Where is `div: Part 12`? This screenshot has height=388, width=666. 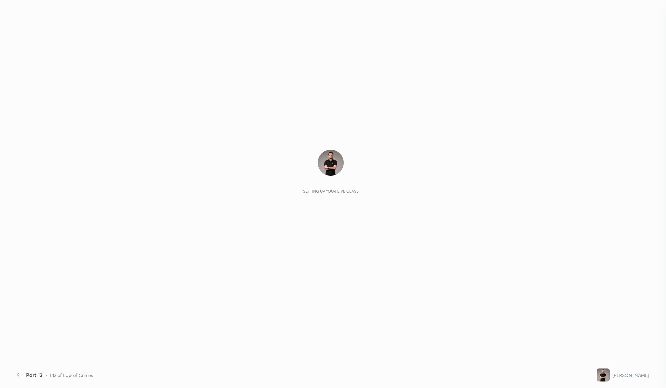 div: Part 12 is located at coordinates (34, 375).